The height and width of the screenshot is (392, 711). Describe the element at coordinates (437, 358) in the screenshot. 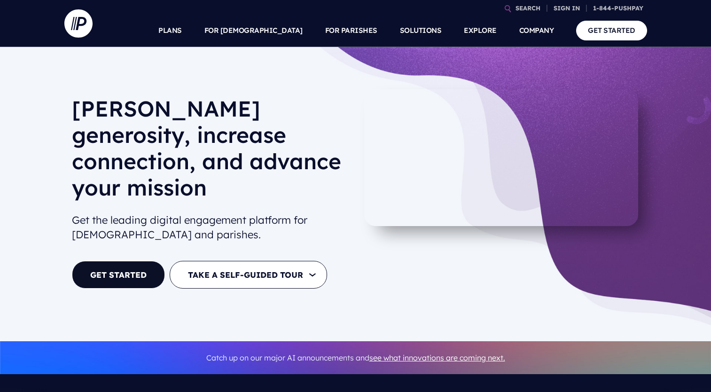

I see `a: see what innovations are coming next.` at that location.